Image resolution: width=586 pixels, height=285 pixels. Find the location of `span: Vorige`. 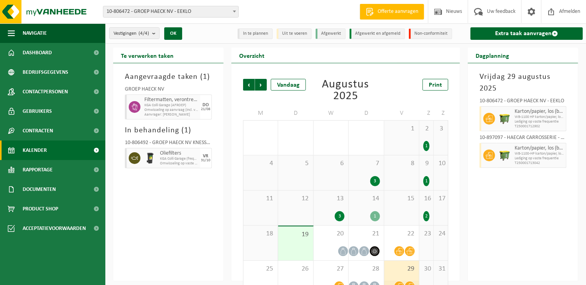

span: Vorige is located at coordinates (249, 85).